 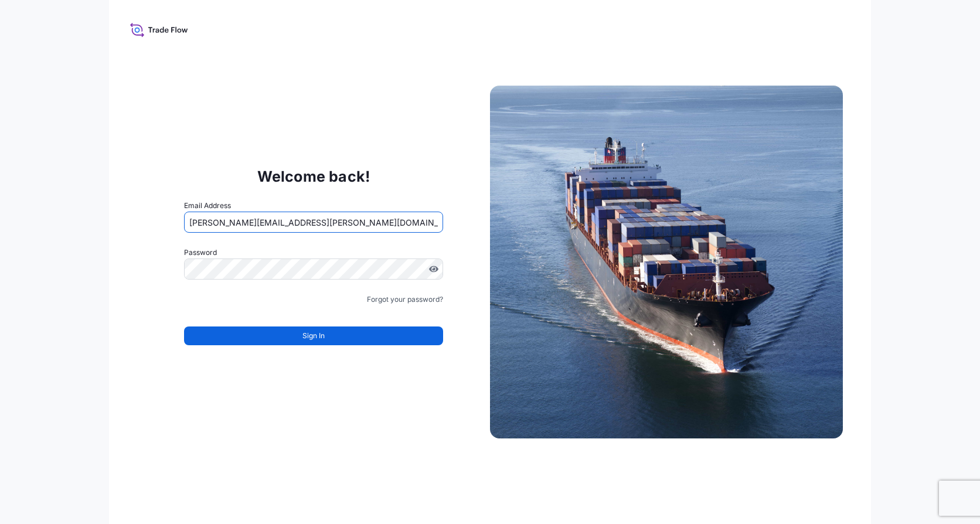 I want to click on input: example@gmail.com, so click(x=314, y=222).